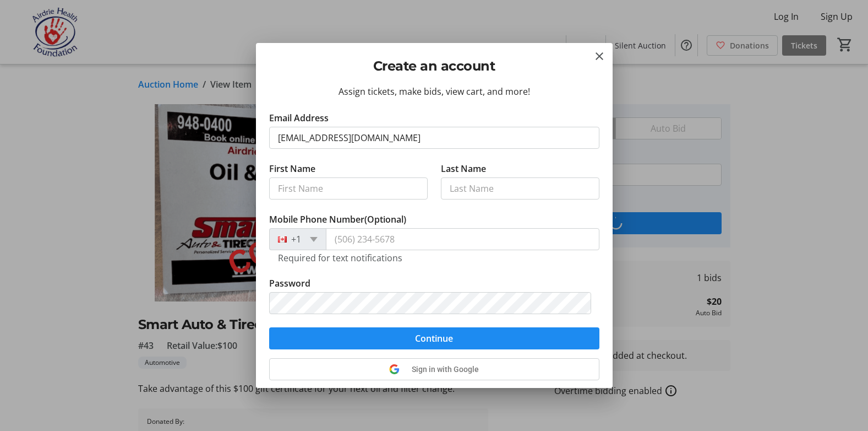 The height and width of the screenshot is (431, 868). Describe the element at coordinates (299, 118) in the screenshot. I see `label: Email Address` at that location.